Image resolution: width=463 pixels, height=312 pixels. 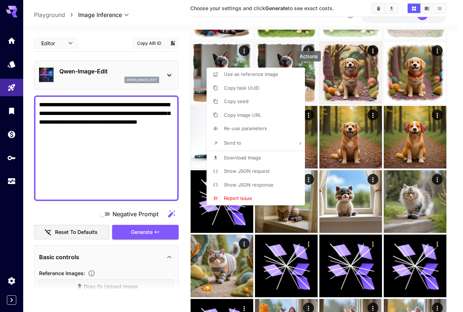 I want to click on span: Send to, so click(x=232, y=143).